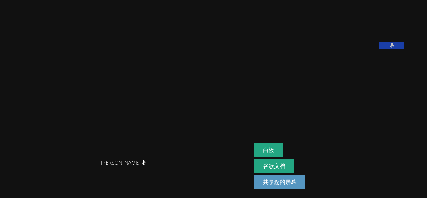  Describe the element at coordinates (274, 165) in the screenshot. I see `a: 谷歌文档` at that location.